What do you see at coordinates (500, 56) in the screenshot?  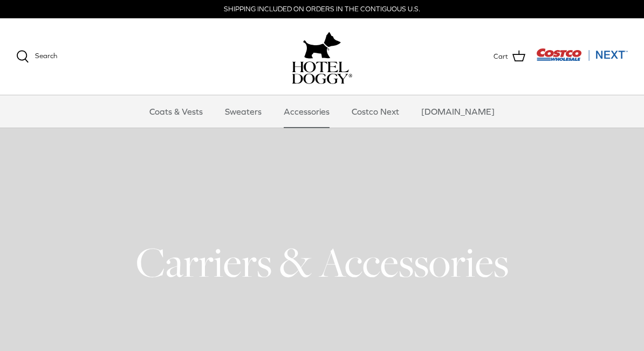 I see `span: Cart` at bounding box center [500, 56].